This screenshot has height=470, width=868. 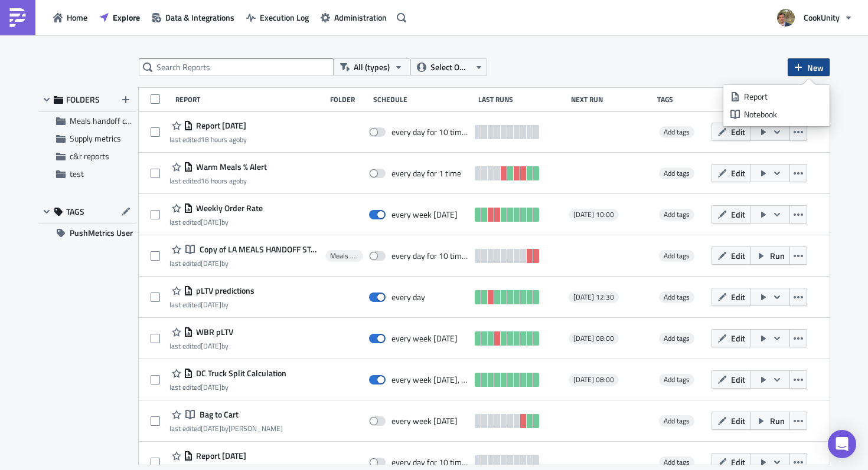 I want to click on div: Report, so click(x=250, y=99).